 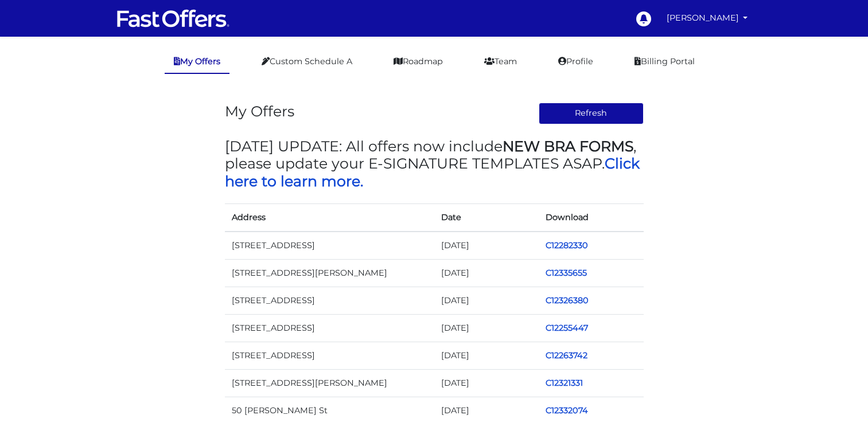 I want to click on button: Refresh, so click(x=590, y=113).